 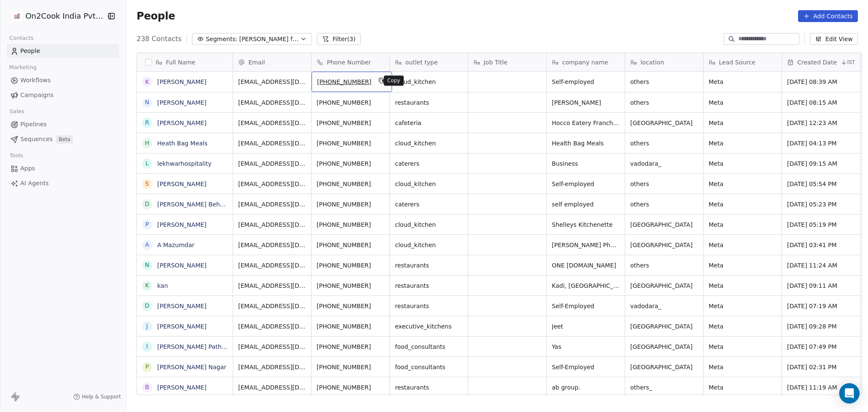 What do you see at coordinates (147, 306) in the screenshot?
I see `div: D` at bounding box center [147, 306].